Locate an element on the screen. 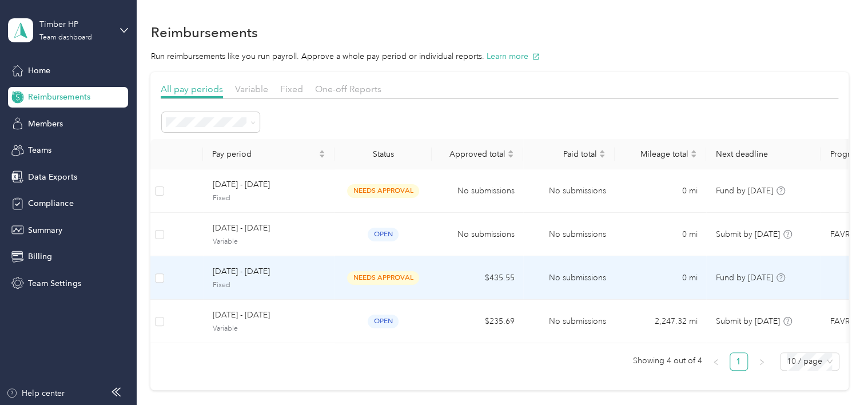 The width and height of the screenshot is (868, 405). span: Data Exports is located at coordinates (52, 177).